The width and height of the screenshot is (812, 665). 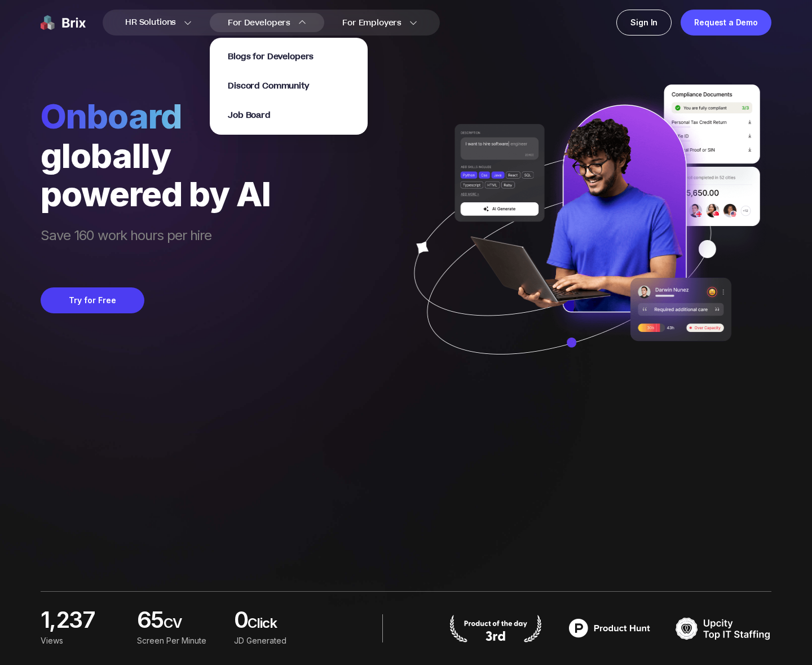 I want to click on button: Try for Free, so click(x=93, y=301).